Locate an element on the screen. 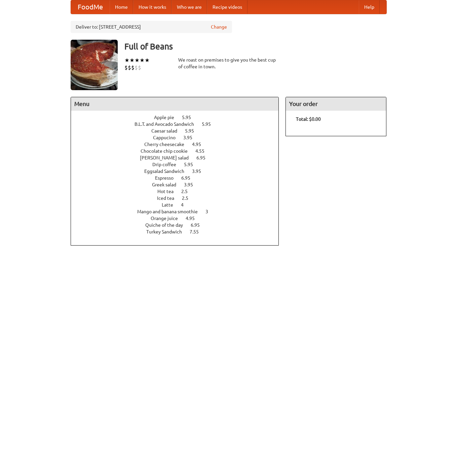  span: Eggsalad Sandwich is located at coordinates (168, 171).